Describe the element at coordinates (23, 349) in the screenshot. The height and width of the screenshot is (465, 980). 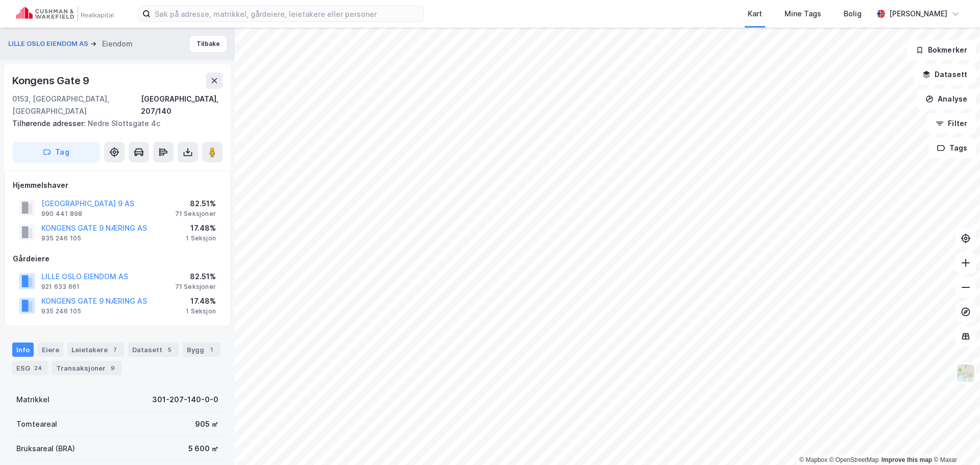
I see `div: Info` at that location.